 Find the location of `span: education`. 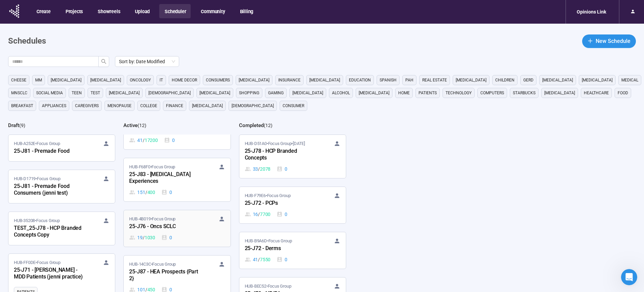

span: education is located at coordinates (360, 80).